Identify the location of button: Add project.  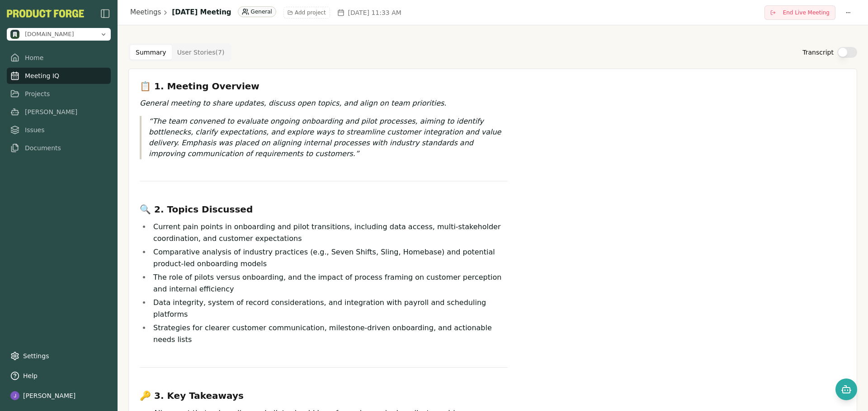
(307, 13).